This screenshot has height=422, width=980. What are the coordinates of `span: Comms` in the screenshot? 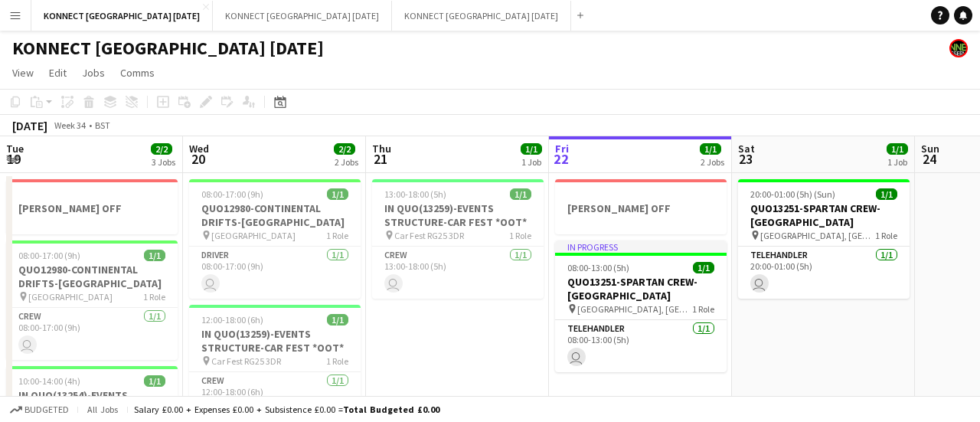 It's located at (137, 73).